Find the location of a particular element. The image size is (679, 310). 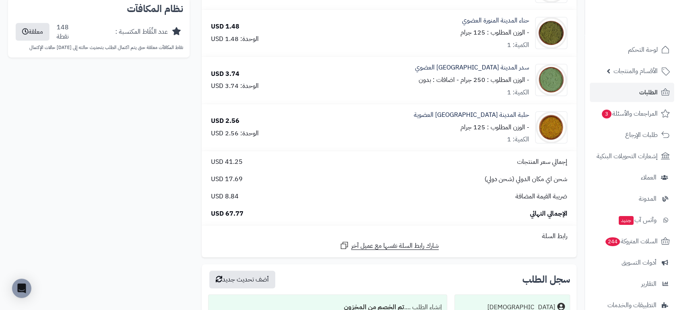

img: 1693553880-Fenugreek,%20Madina-90x90.jpg is located at coordinates (551, 127).